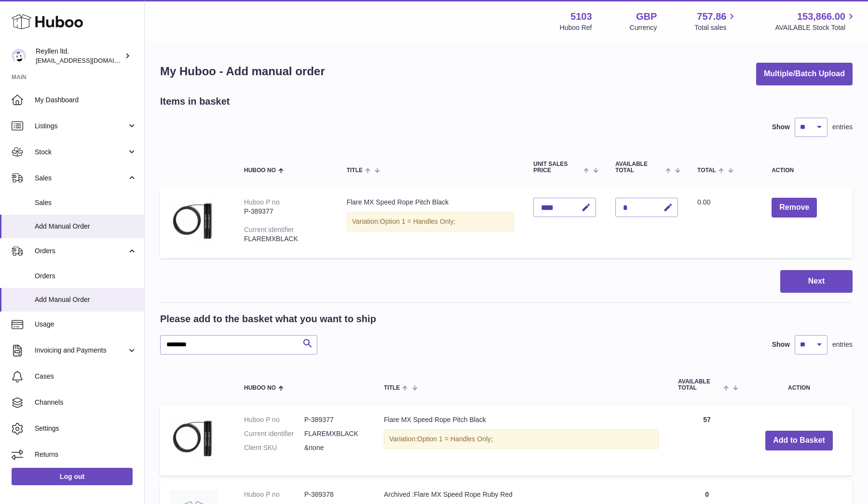  Describe the element at coordinates (285, 238) in the screenshot. I see `div: FLAREMXBLACK` at that location.